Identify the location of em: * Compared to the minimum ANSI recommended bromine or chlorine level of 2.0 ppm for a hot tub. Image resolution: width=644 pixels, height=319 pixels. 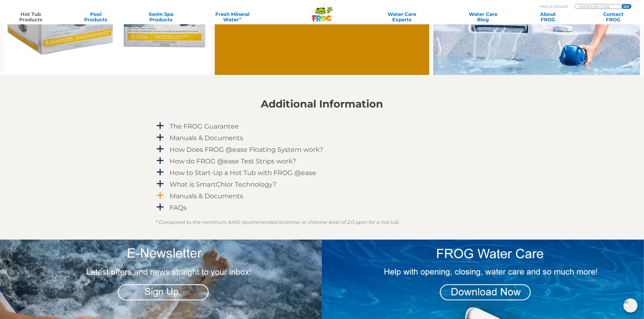
(278, 222).